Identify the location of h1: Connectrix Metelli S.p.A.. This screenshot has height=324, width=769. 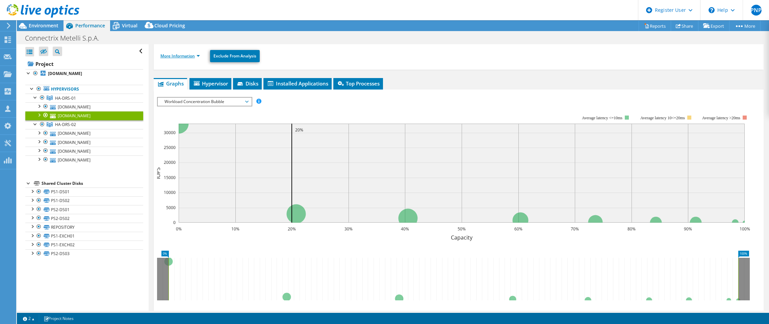
(66, 38).